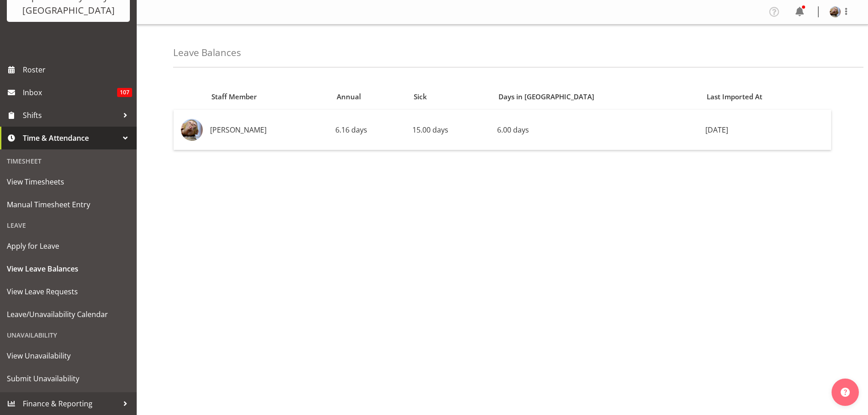 This screenshot has height=415, width=868. I want to click on span: View Leave Balances, so click(68, 269).